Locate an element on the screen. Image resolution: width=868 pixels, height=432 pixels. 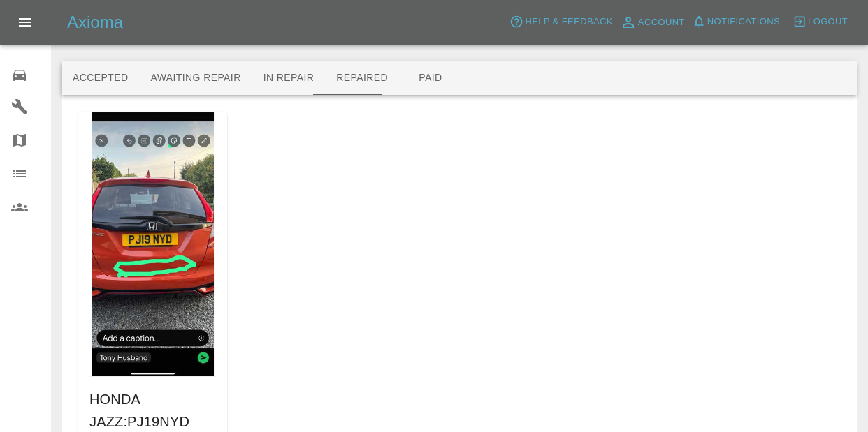
button: Paid is located at coordinates (431, 78).